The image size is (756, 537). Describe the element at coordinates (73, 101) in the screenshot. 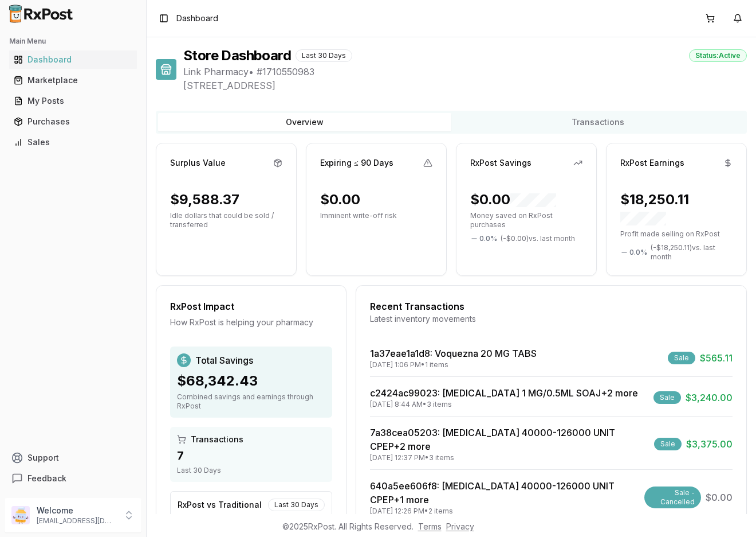

I see `button: My Posts` at that location.